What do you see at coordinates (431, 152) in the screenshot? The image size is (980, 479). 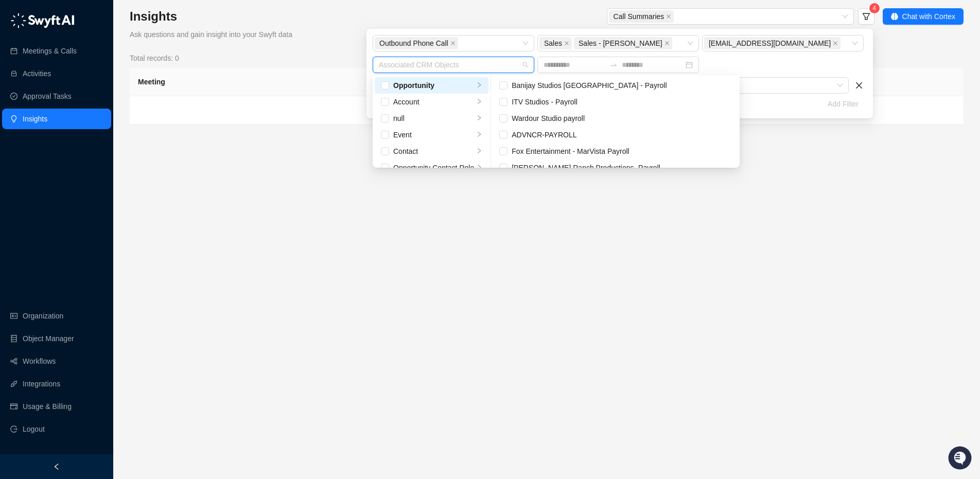 I see `li: Contact` at bounding box center [431, 152].